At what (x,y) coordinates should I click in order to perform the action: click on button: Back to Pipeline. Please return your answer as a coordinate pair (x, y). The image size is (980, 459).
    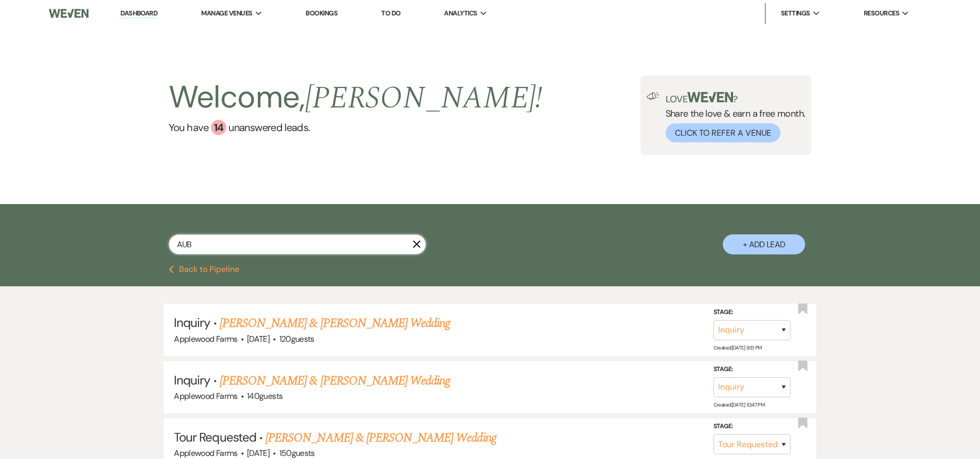
    Looking at the image, I should click on (204, 270).